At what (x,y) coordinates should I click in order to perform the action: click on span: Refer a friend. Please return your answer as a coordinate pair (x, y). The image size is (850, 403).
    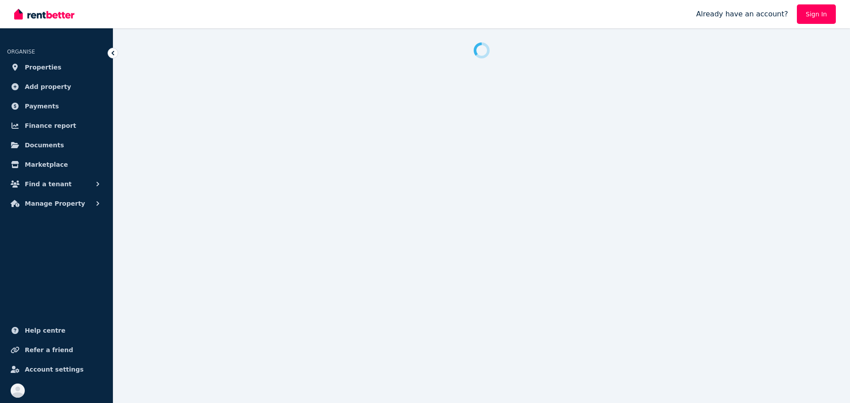
    Looking at the image, I should click on (49, 350).